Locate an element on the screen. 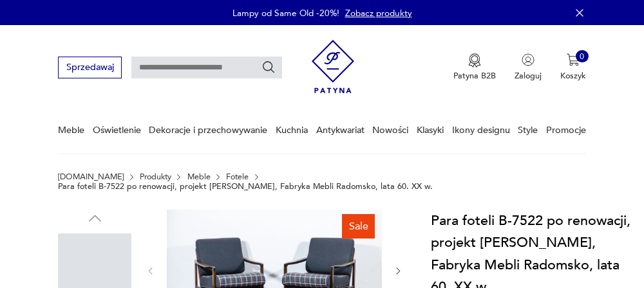 This screenshot has width=644, height=288. button: Patyna B2B is located at coordinates (475, 68).